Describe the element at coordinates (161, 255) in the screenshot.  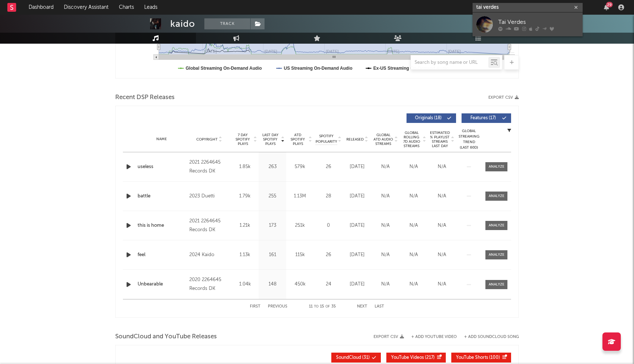
I see `a: feel` at that location.